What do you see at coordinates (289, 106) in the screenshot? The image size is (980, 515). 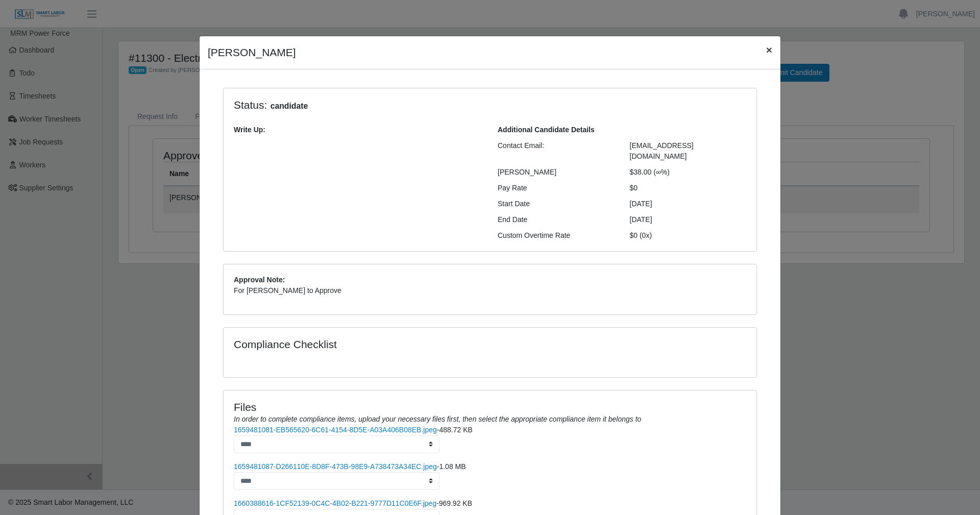 I see `span: candidate` at bounding box center [289, 106].